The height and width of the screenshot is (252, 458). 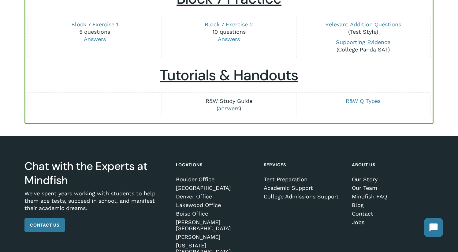 I want to click on a: Relevant Addition Questions, so click(x=364, y=24).